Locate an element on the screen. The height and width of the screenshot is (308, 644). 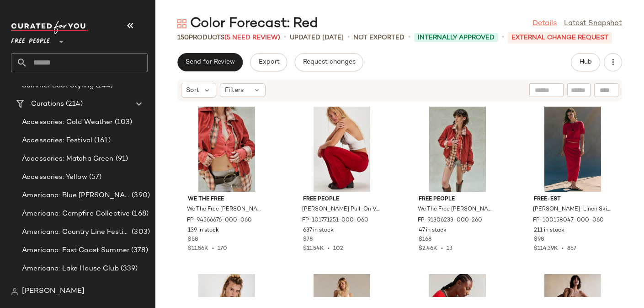
span: 139 in stock is located at coordinates (203, 230).